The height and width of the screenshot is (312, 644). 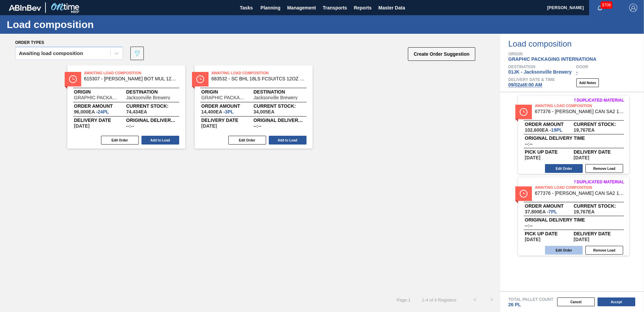 I want to click on span: 3,PL, so click(x=229, y=112).